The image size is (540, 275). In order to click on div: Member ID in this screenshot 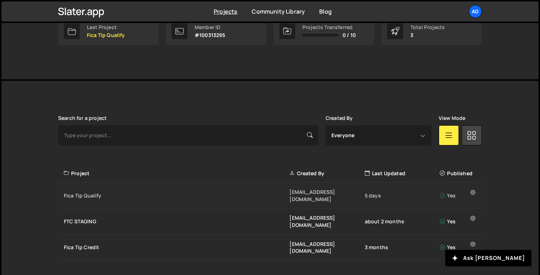, I will do `click(210, 27)`.